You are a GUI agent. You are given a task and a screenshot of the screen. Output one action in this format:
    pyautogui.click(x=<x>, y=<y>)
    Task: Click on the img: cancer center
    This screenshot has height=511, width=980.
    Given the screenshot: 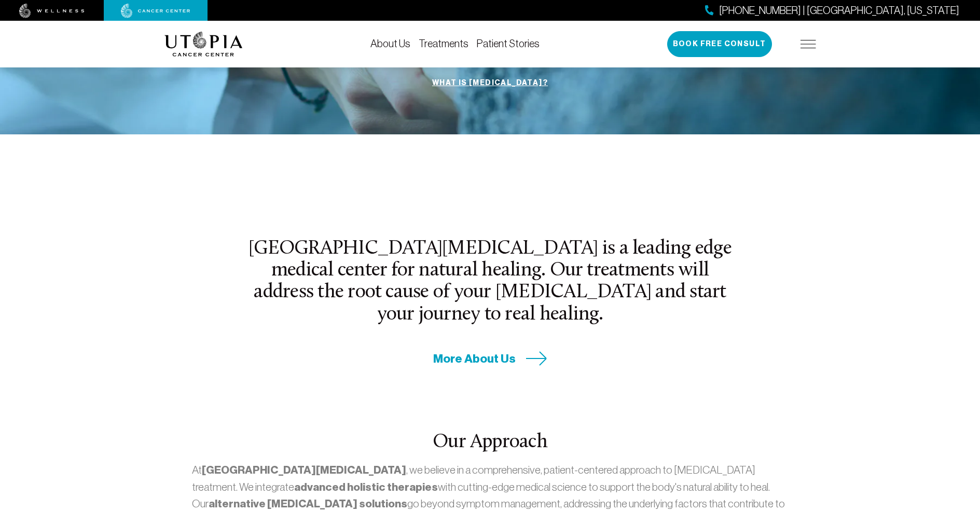 What is the action you would take?
    pyautogui.click(x=156, y=11)
    